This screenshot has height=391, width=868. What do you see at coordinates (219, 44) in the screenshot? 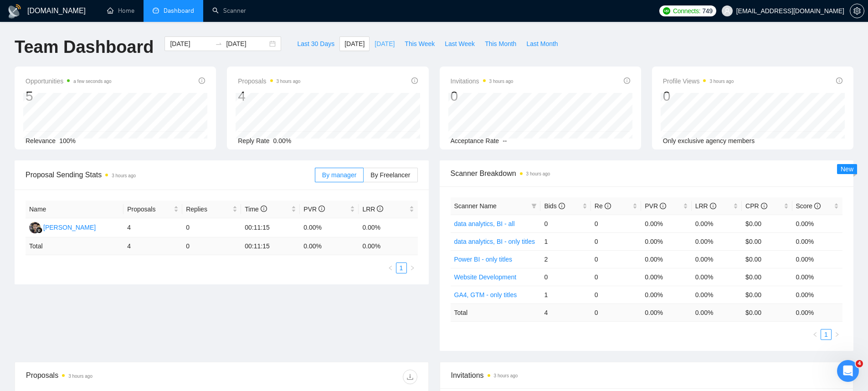
I see `span: to` at bounding box center [219, 44].